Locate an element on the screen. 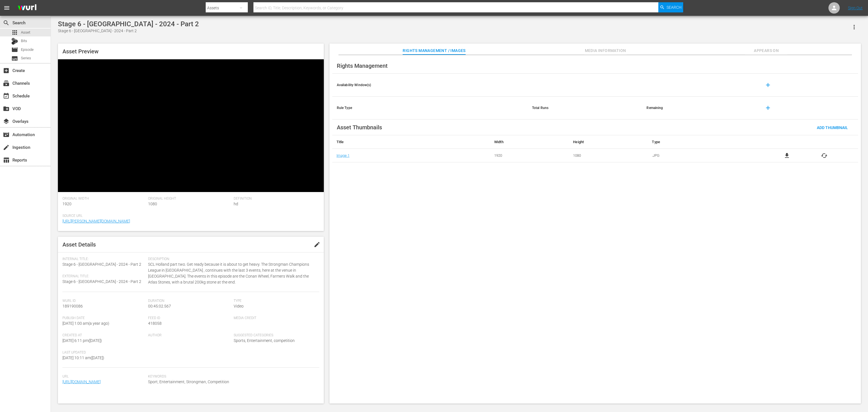  span: Type is located at coordinates (275, 301).